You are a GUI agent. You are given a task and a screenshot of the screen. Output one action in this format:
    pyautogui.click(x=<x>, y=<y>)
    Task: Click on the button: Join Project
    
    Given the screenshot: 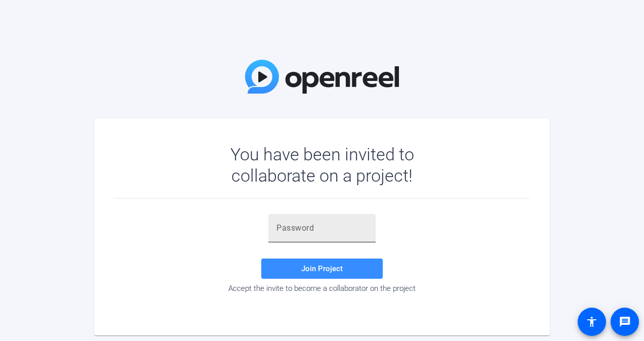 What is the action you would take?
    pyautogui.click(x=322, y=269)
    